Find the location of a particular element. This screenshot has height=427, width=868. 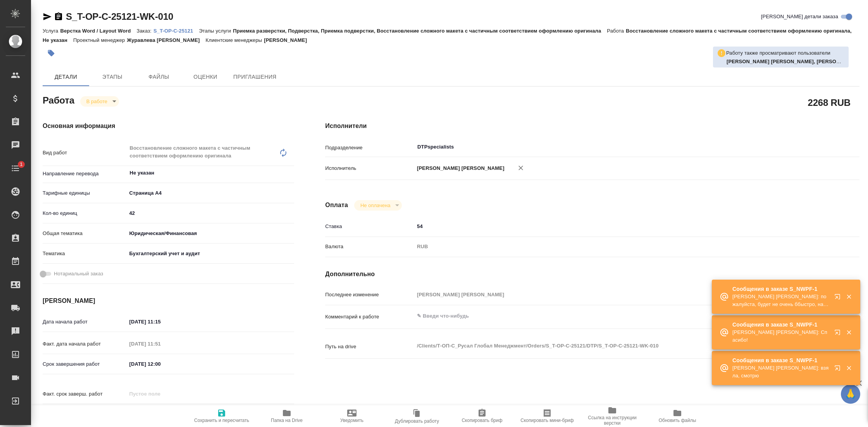

button: Удалить исполнителя is located at coordinates (521, 168).